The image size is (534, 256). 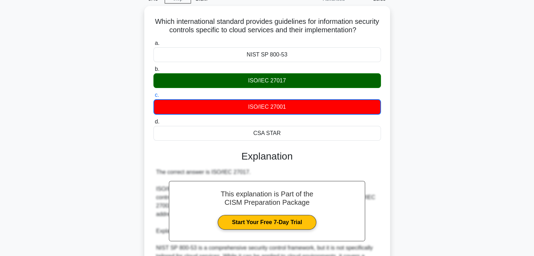 What do you see at coordinates (157, 95) in the screenshot?
I see `span: c.` at bounding box center [157, 95].